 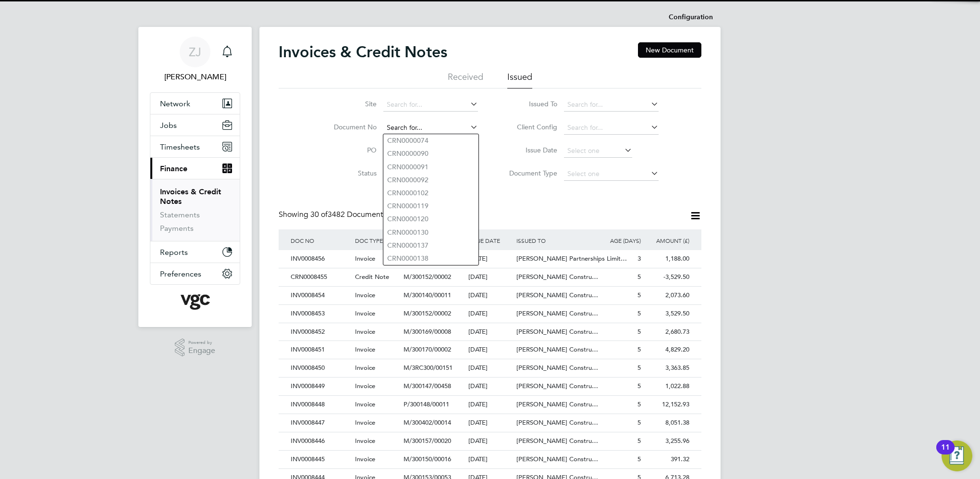 What do you see at coordinates (372, 277) in the screenshot?
I see `span: Credit Note` at bounding box center [372, 277].